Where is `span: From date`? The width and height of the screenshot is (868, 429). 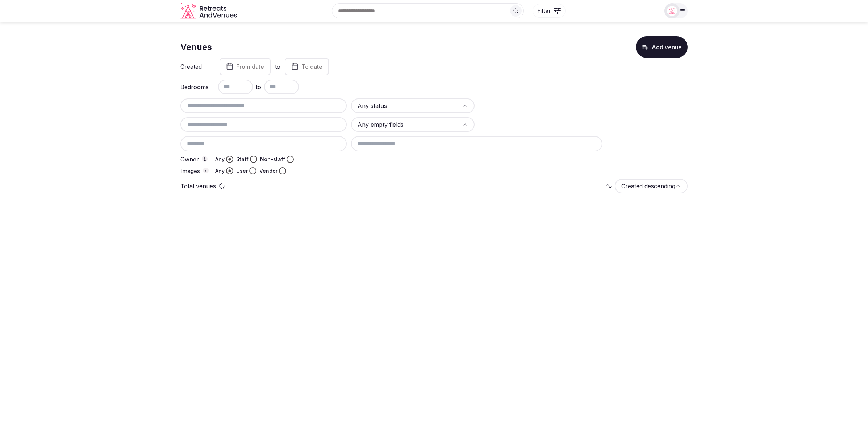
span: From date is located at coordinates (250, 67).